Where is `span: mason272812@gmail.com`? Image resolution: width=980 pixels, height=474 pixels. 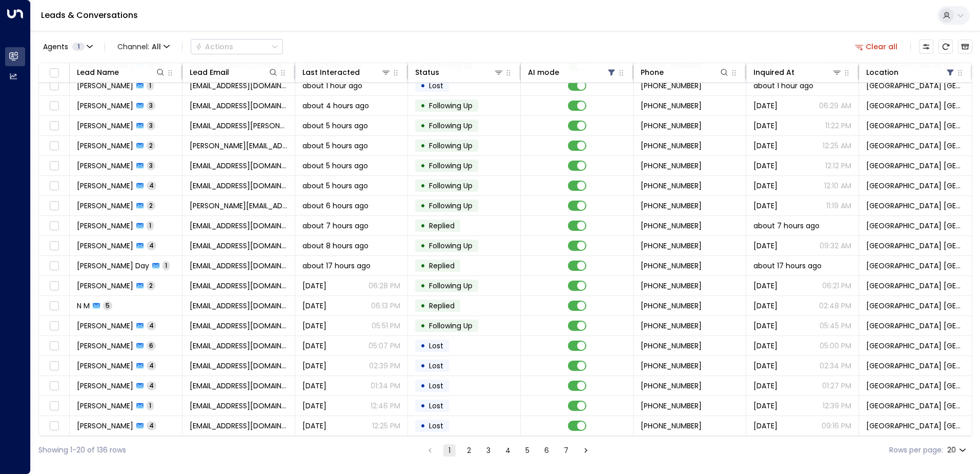
span: mason272812@gmail.com is located at coordinates (238, 406).